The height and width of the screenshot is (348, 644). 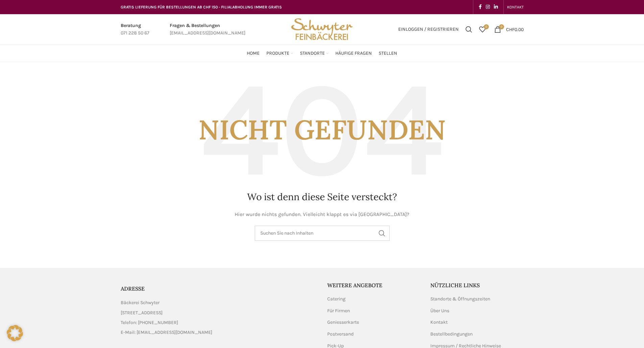 I want to click on a: Instagram social link, so click(x=488, y=7).